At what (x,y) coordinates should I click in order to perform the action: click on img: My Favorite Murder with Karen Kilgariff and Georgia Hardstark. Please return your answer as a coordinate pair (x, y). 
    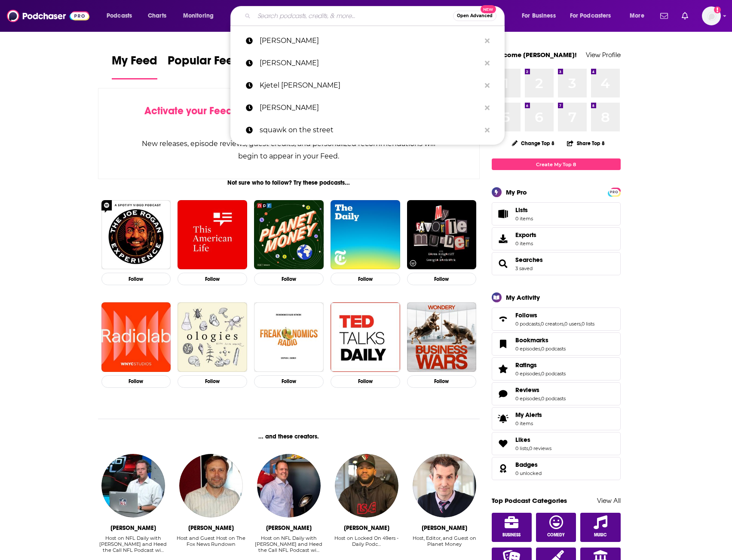
    Looking at the image, I should click on (442, 235).